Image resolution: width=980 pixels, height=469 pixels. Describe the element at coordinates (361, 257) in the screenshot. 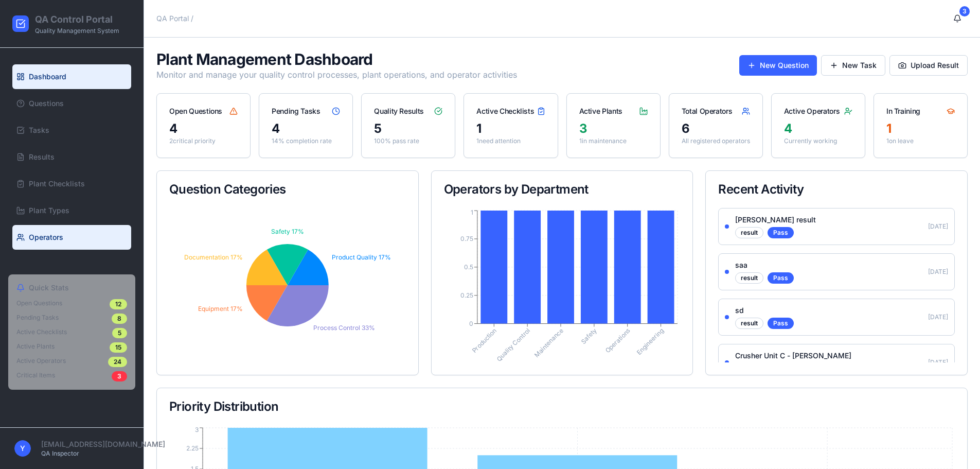

I see `tspan: Product Quality 17%` at that location.